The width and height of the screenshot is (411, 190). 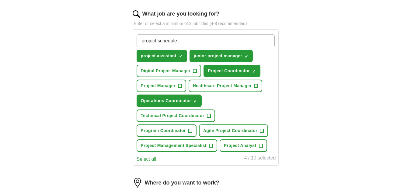 What do you see at coordinates (136, 14) in the screenshot?
I see `img: search.png` at bounding box center [136, 14].